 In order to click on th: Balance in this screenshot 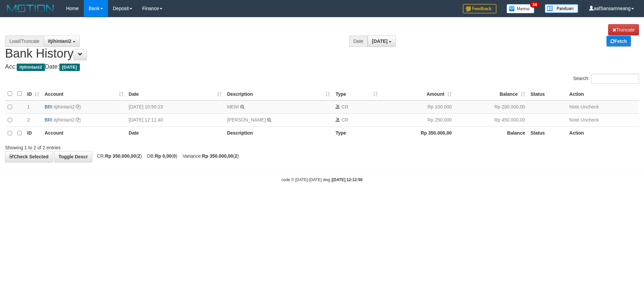, I will do `click(491, 133)`.